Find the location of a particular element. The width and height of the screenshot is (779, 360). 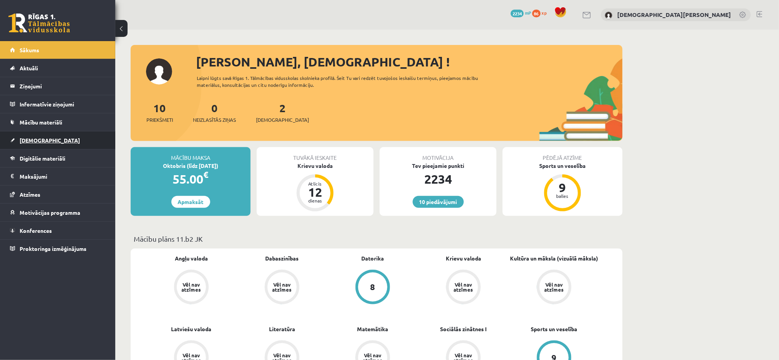

div: Pēdējā atzīme is located at coordinates (562, 154).